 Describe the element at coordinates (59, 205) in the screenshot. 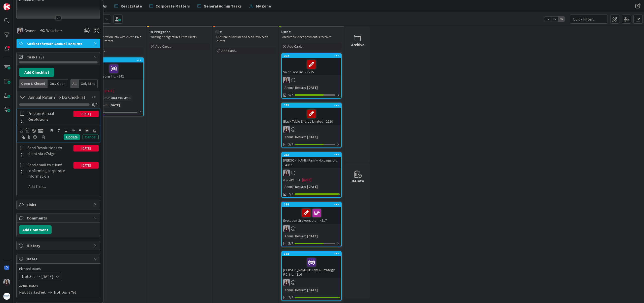

I see `span: Links` at that location.